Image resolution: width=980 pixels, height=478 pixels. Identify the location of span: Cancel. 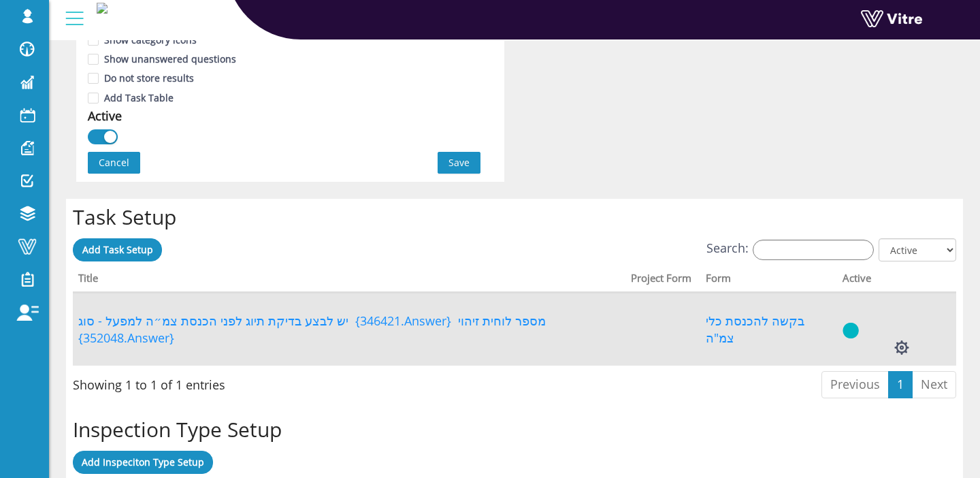
(114, 163).